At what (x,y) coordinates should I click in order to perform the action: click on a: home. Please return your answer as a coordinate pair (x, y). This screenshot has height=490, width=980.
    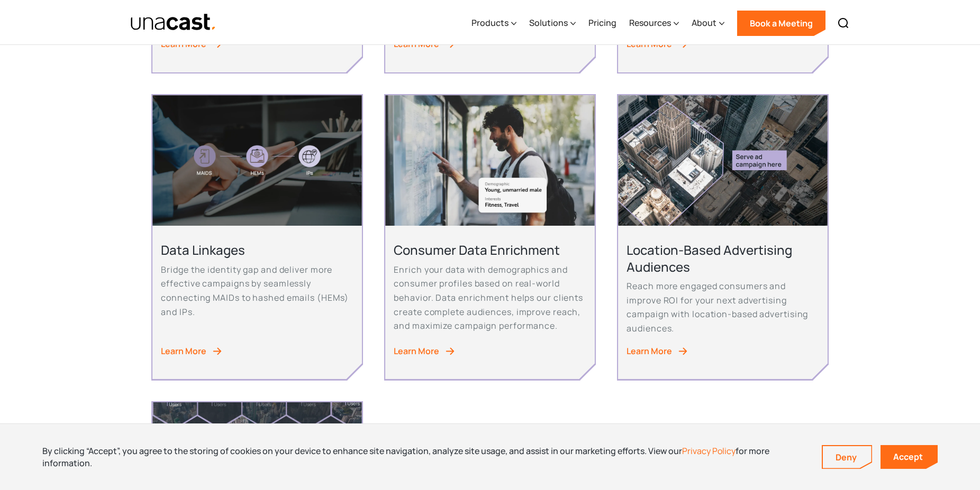
    Looking at the image, I should click on (173, 22).